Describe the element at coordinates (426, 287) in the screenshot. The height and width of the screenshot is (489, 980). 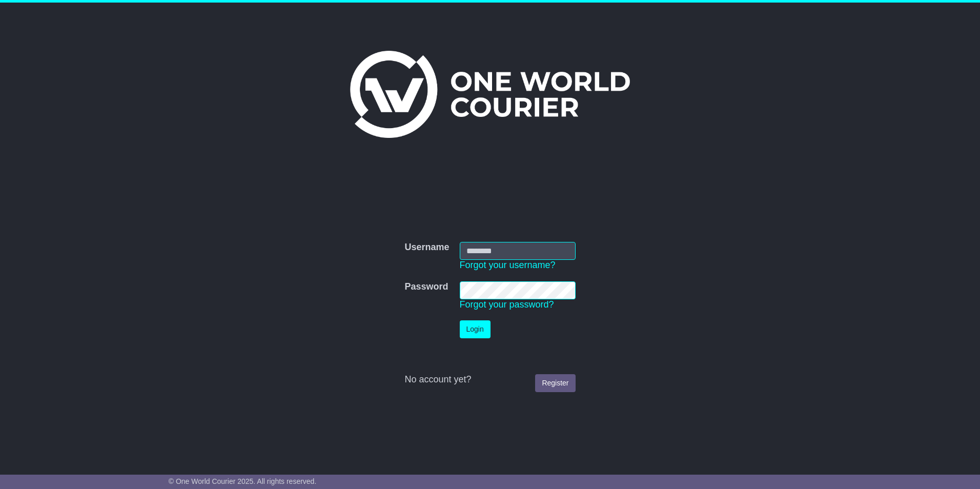
I see `label: Password` at that location.